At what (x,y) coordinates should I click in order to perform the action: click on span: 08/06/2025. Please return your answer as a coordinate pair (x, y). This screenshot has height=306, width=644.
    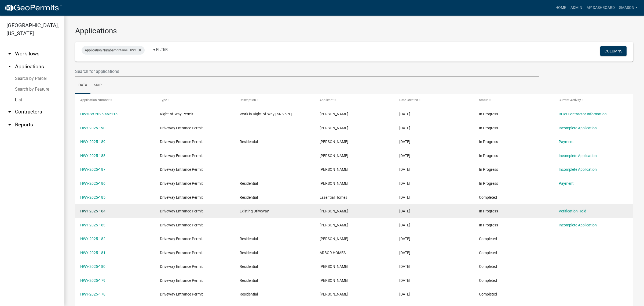
    Looking at the image, I should click on (405, 183).